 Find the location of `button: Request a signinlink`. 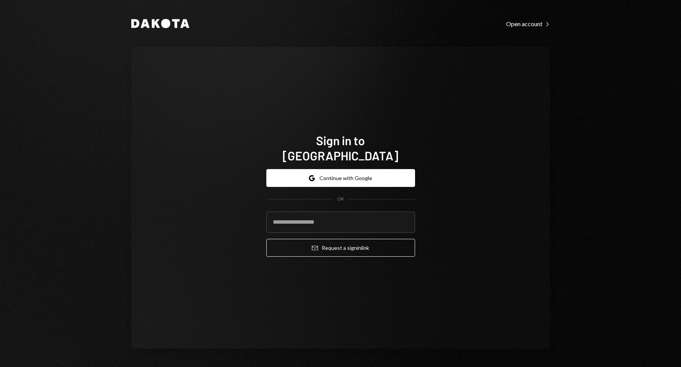

button: Request a signinlink is located at coordinates (341, 248).